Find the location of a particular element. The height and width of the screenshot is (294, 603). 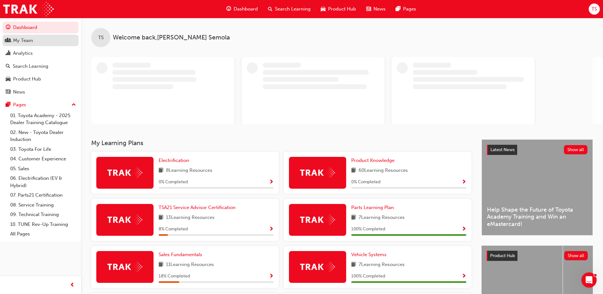

span: 60 Learning Resources is located at coordinates (383, 170).